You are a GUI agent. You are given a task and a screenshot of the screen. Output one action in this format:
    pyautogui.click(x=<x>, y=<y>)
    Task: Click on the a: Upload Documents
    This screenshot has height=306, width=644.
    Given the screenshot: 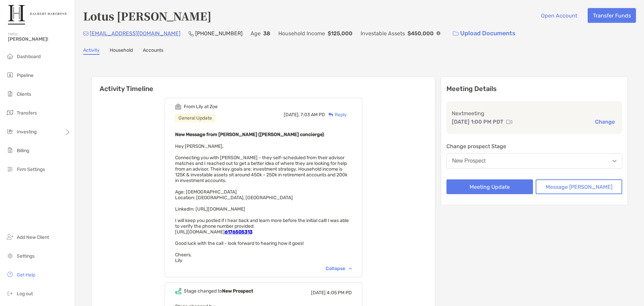 What is the action you would take?
    pyautogui.click(x=484, y=33)
    